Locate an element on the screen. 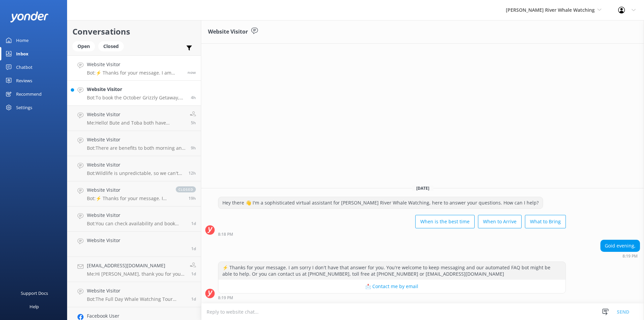  p: Bot: To book the October Grizzly Getaway, please select your desired dates for the package. Once ... is located at coordinates (136, 98).